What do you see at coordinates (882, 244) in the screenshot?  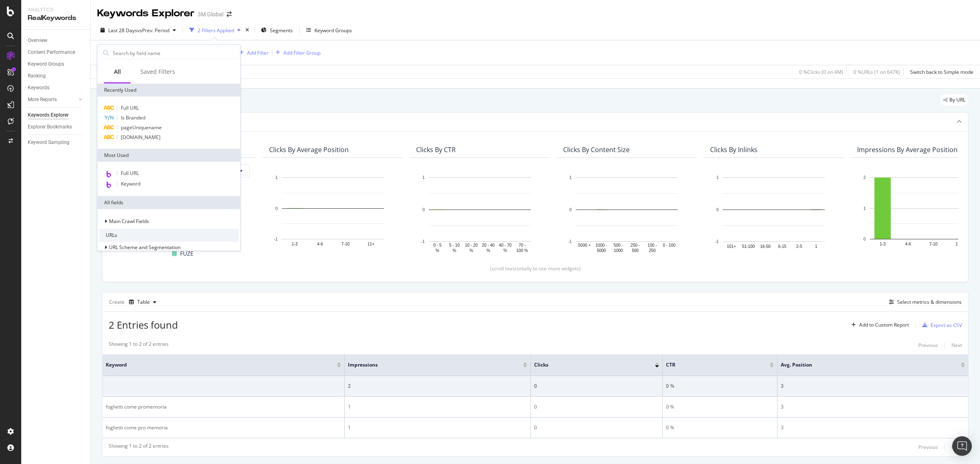 I see `text: 1-3` at bounding box center [882, 244].